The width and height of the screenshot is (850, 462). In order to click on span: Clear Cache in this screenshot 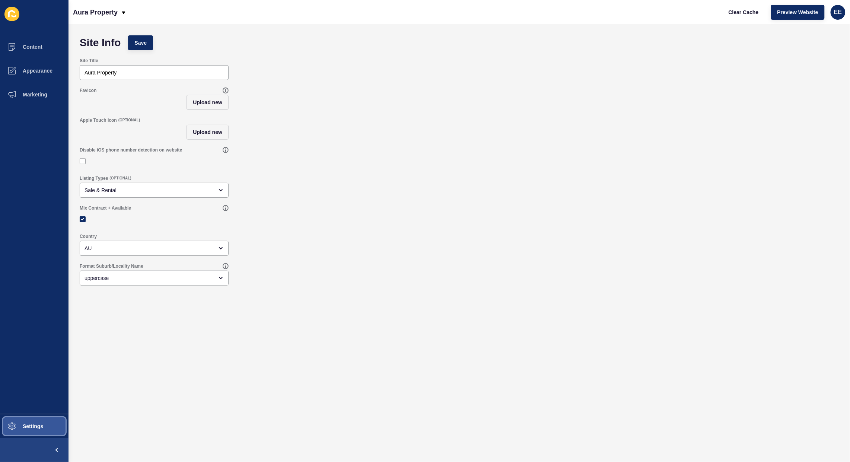, I will do `click(744, 12)`.